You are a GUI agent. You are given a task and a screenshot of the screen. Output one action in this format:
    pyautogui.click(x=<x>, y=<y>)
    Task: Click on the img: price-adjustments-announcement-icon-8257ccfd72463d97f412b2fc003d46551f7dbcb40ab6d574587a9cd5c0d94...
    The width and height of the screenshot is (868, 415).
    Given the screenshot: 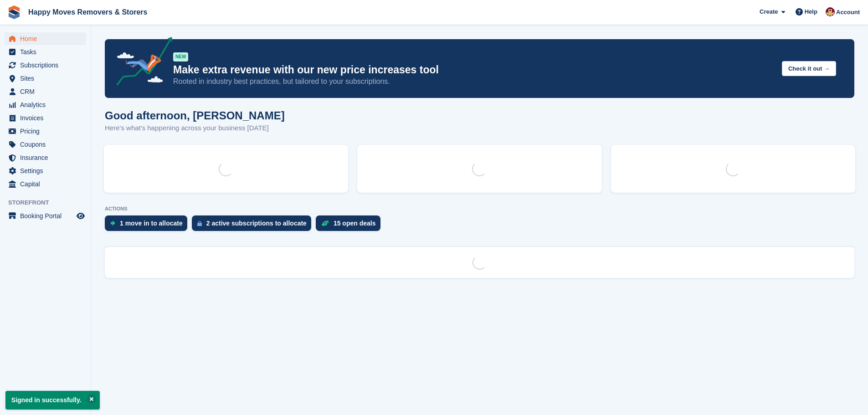 What is the action you would take?
    pyautogui.click(x=141, y=63)
    